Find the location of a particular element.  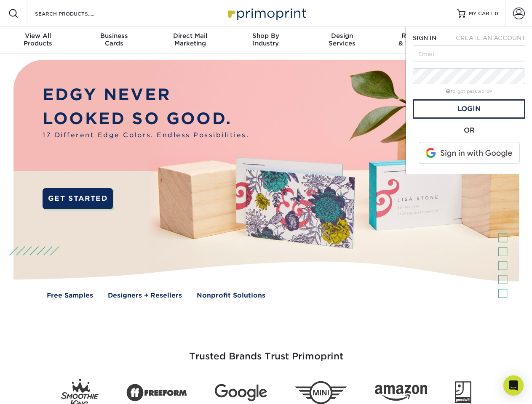

h3: Trusted Brands Trust Primoprint is located at coordinates (266, 352).